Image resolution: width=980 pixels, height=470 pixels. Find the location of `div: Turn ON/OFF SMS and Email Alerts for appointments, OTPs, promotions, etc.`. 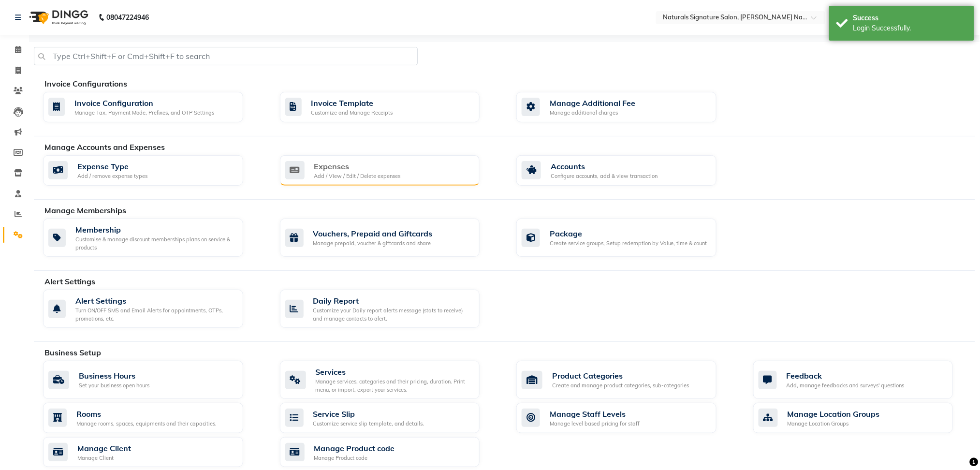

div: Turn ON/OFF SMS and Email Alerts for appointments, OTPs, promotions, etc. is located at coordinates (155, 314).